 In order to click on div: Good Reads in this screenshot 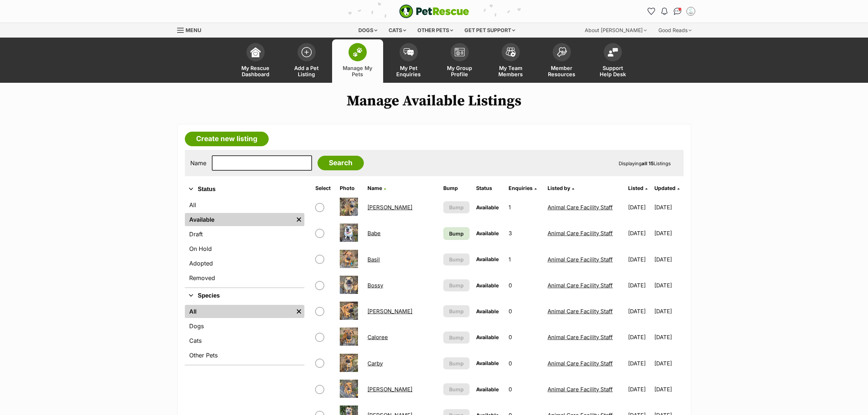, I will do `click(675, 30)`.